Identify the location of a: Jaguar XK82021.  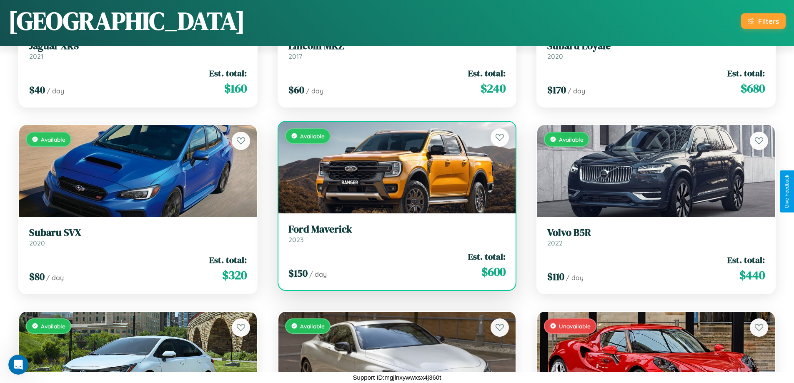
(138, 50).